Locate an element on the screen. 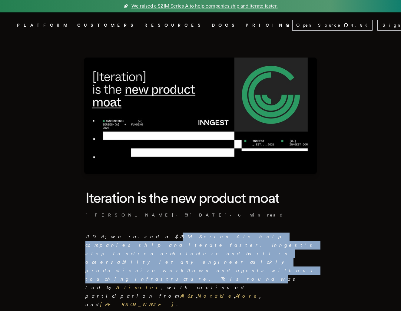 This screenshot has height=311, width=401. em: TLDR; we raised a $21M Series A to help companies ship and iterate faster. Inngest's step-functio... is located at coordinates (201, 270).